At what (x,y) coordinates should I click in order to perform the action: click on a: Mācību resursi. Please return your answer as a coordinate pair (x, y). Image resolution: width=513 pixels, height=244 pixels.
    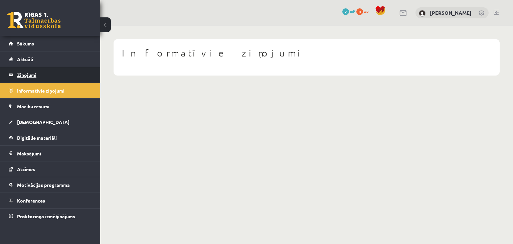
    Looking at the image, I should click on (50, 106).